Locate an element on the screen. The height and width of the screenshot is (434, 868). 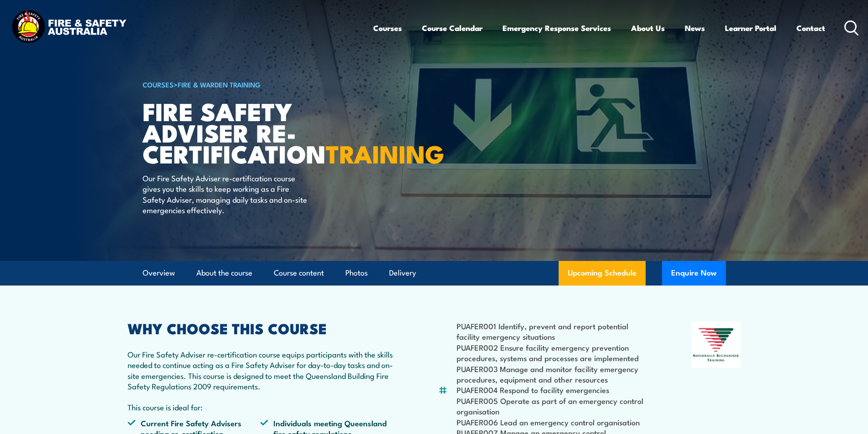
li: PUAFER005 Operate as part of an emergency control organisation is located at coordinates (552, 406).